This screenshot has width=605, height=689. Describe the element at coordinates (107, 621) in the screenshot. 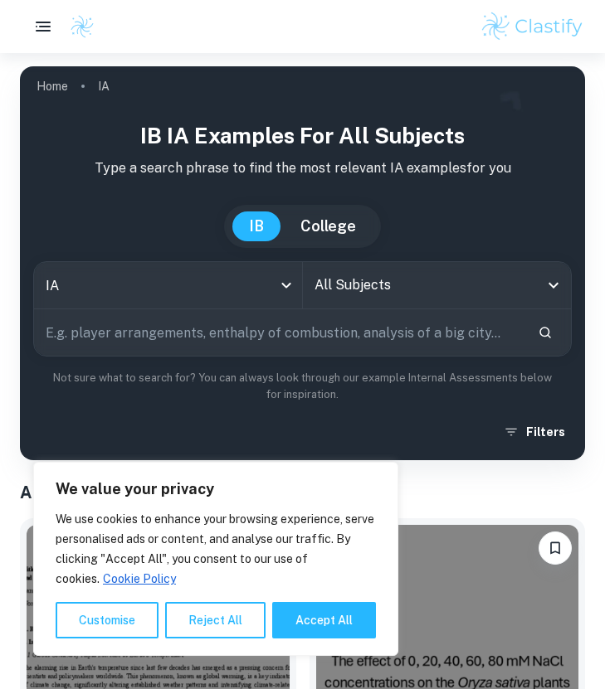

I see `button: Customise` at that location.